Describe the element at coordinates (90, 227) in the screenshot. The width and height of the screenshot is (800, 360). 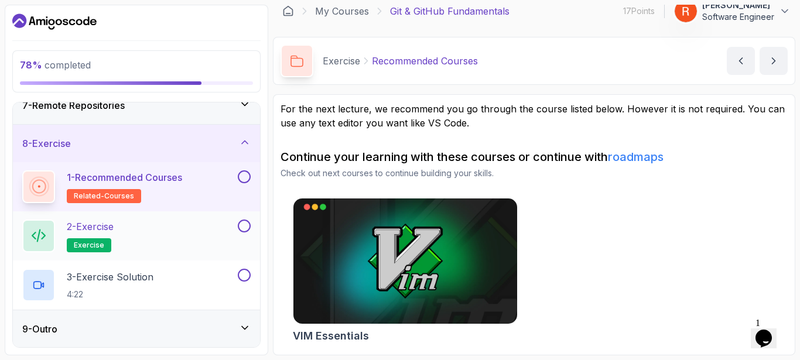
I see `p: 2 - Exercise` at that location.